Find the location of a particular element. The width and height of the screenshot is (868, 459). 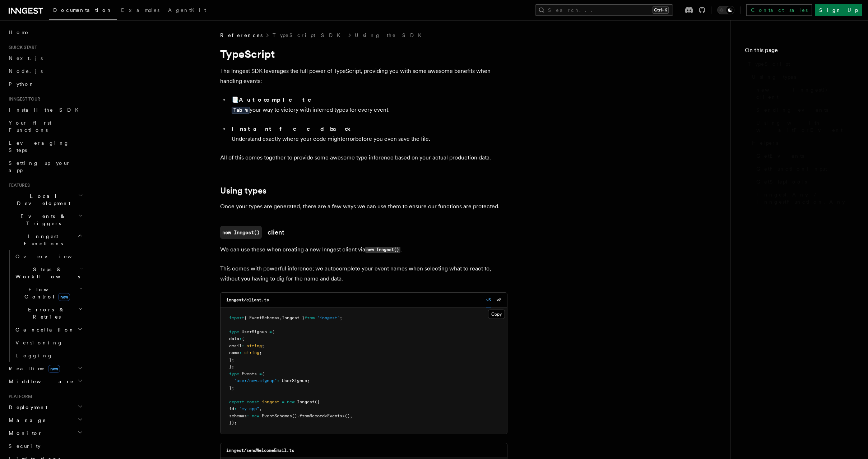

a: Install the SDK is located at coordinates (45, 110).